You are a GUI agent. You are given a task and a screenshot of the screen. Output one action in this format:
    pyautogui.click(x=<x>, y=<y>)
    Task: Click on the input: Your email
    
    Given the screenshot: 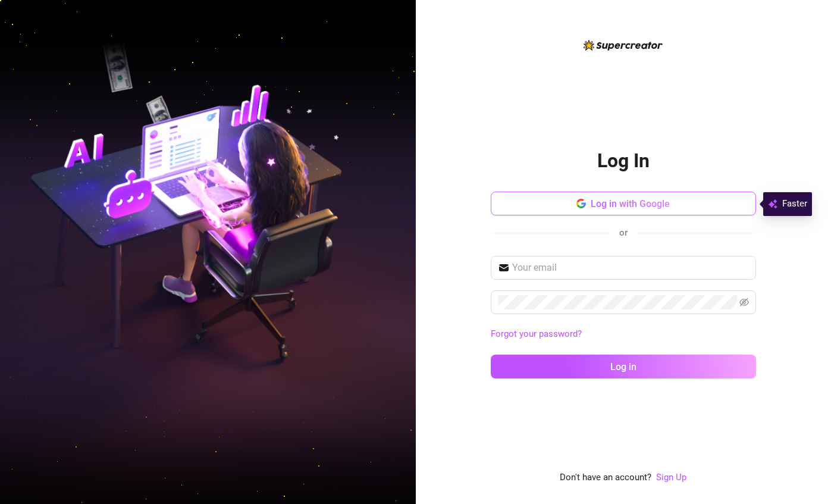 What is the action you would take?
    pyautogui.click(x=630, y=267)
    